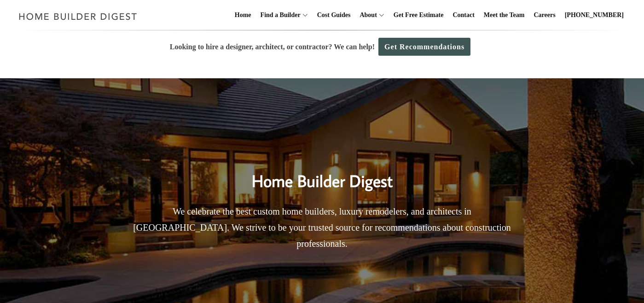 This screenshot has height=303, width=644. What do you see at coordinates (463, 15) in the screenshot?
I see `a: Contact` at bounding box center [463, 15].